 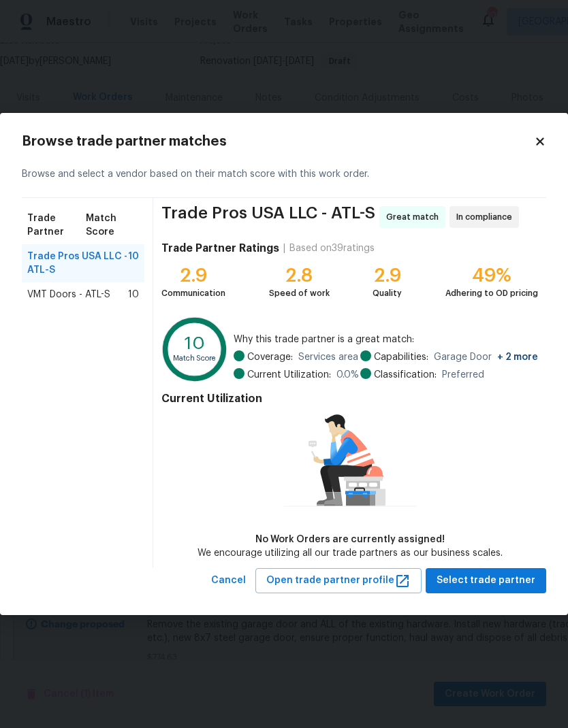 What do you see at coordinates (486, 580) in the screenshot?
I see `span: Select trade partner` at bounding box center [486, 580].